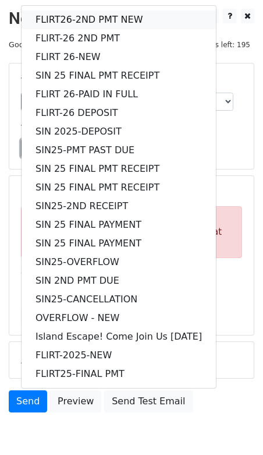  What do you see at coordinates (76, 401) in the screenshot?
I see `a: Preview` at bounding box center [76, 401].